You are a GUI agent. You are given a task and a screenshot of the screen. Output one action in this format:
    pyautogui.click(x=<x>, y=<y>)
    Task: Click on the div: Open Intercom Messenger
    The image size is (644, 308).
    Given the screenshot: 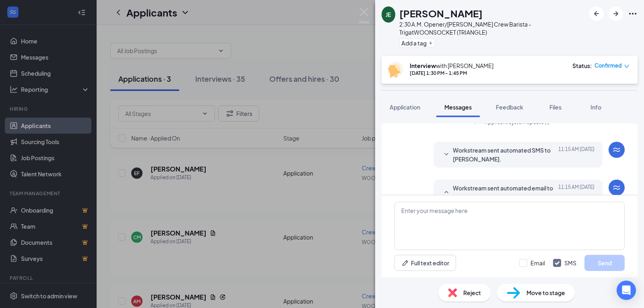 What is the action you would take?
    pyautogui.click(x=627, y=290)
    